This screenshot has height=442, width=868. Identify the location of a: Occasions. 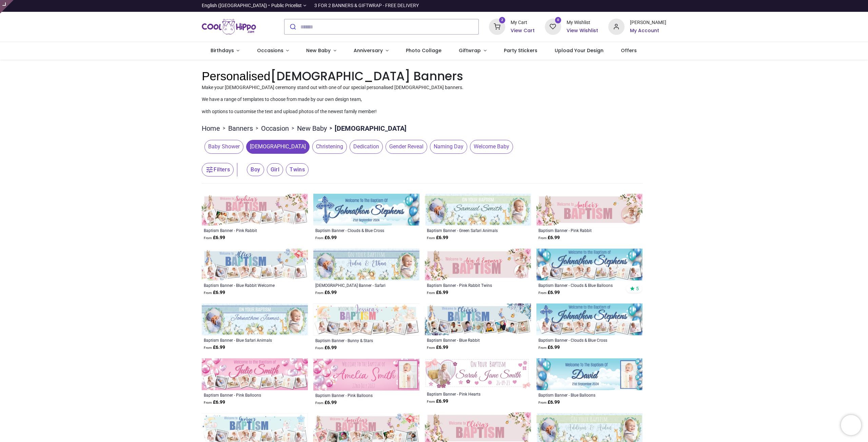
(273, 51).